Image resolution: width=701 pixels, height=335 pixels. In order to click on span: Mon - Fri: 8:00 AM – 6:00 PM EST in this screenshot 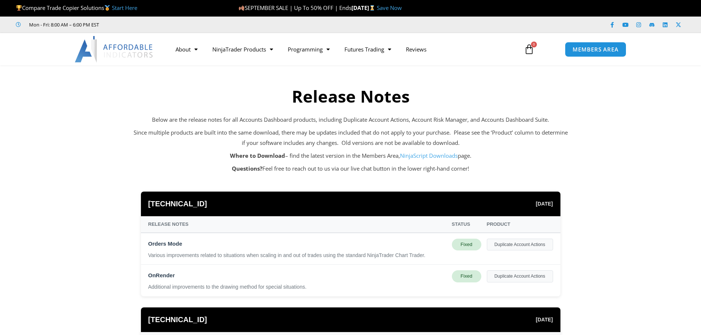, I will do `click(63, 25)`.